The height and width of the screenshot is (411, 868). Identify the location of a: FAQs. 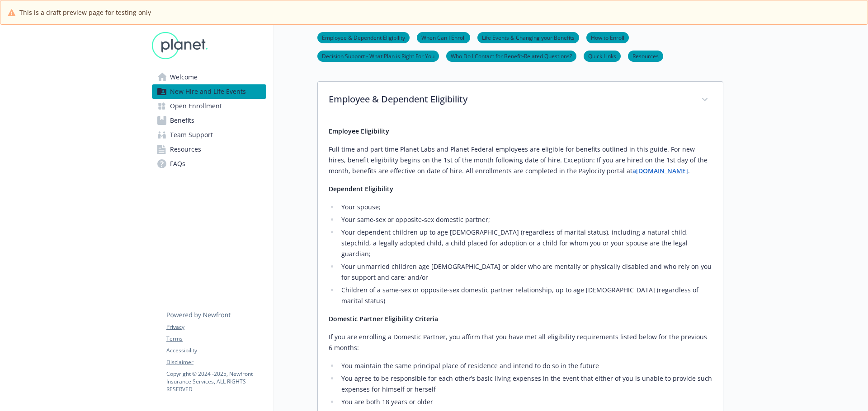
(209, 164).